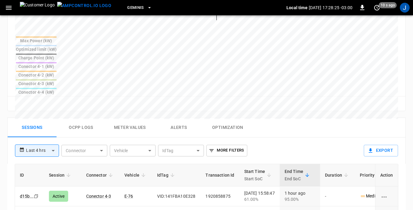 This screenshot has width=413, height=210. I want to click on span: Connector, so click(100, 175).